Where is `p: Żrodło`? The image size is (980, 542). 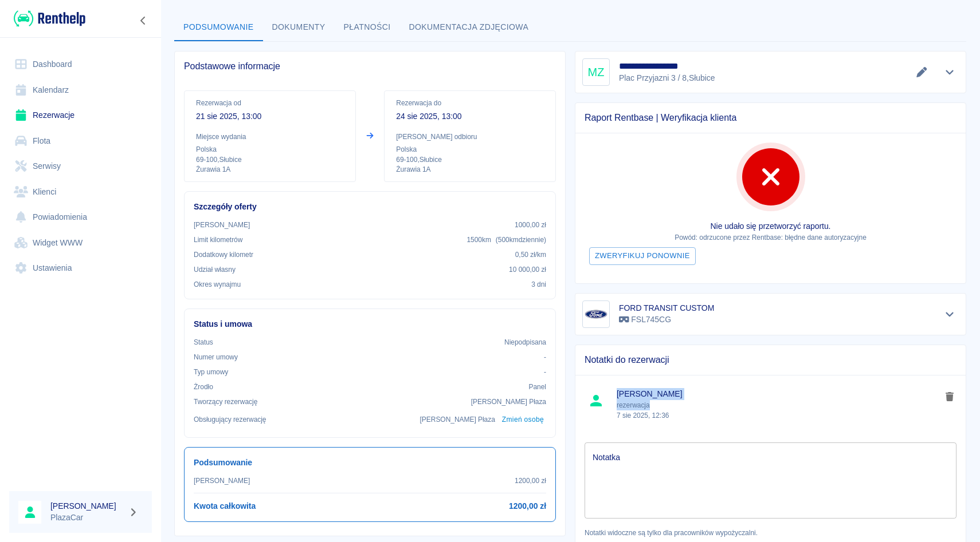 p: Żrodło is located at coordinates (203, 387).